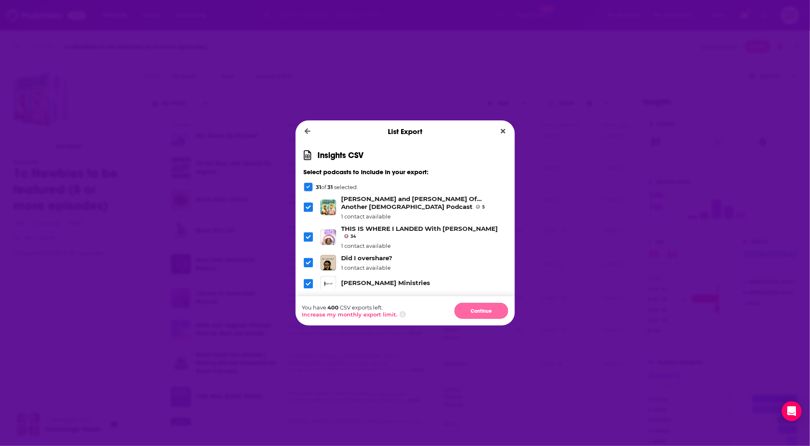 Image resolution: width=810 pixels, height=446 pixels. Describe the element at coordinates (503, 131) in the screenshot. I see `button: Close` at that location.